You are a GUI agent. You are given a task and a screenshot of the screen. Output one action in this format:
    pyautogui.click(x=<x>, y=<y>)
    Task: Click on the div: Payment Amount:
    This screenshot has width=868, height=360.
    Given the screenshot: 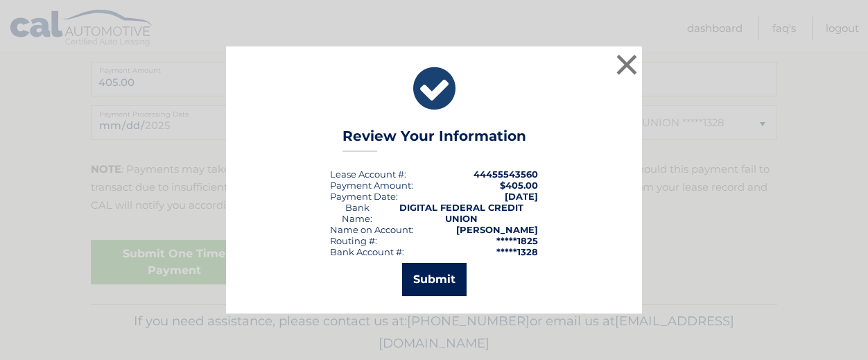 What is the action you would take?
    pyautogui.click(x=371, y=185)
    